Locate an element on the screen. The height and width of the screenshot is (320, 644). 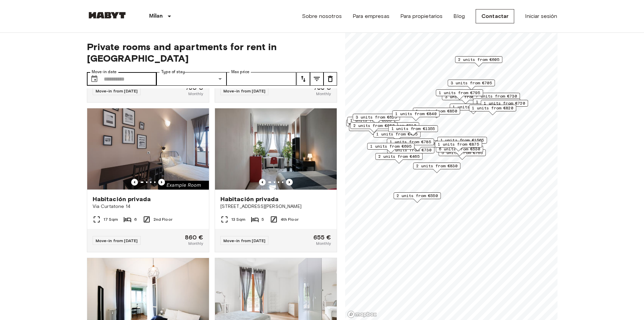
a: Blog is located at coordinates (459, 16).